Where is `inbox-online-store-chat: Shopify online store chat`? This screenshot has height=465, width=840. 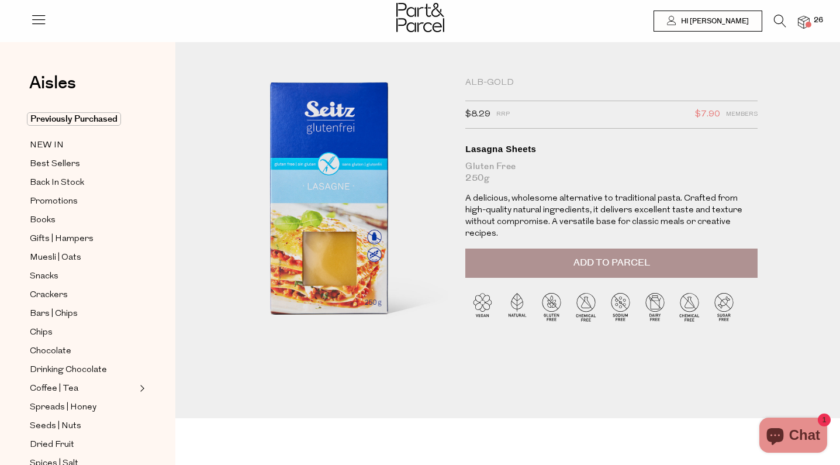
inbox-online-store-chat: Shopify online store chat is located at coordinates (793, 436).